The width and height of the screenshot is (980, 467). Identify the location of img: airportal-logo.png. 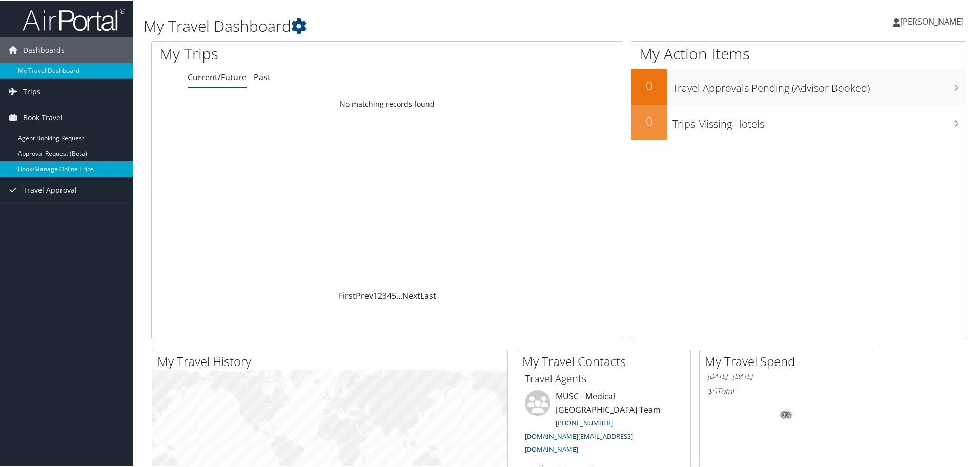
(74, 18).